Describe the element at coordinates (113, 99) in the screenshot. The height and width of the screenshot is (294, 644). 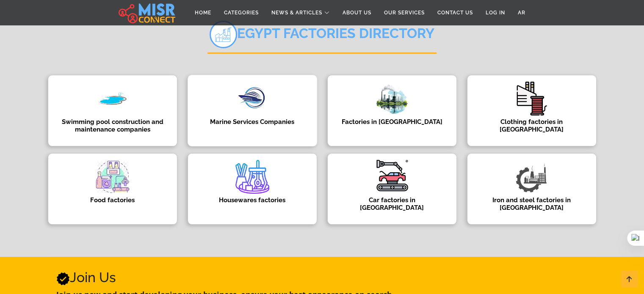
I see `img: tjPjz6HbsQAZBIFPQaeF.png` at that location.